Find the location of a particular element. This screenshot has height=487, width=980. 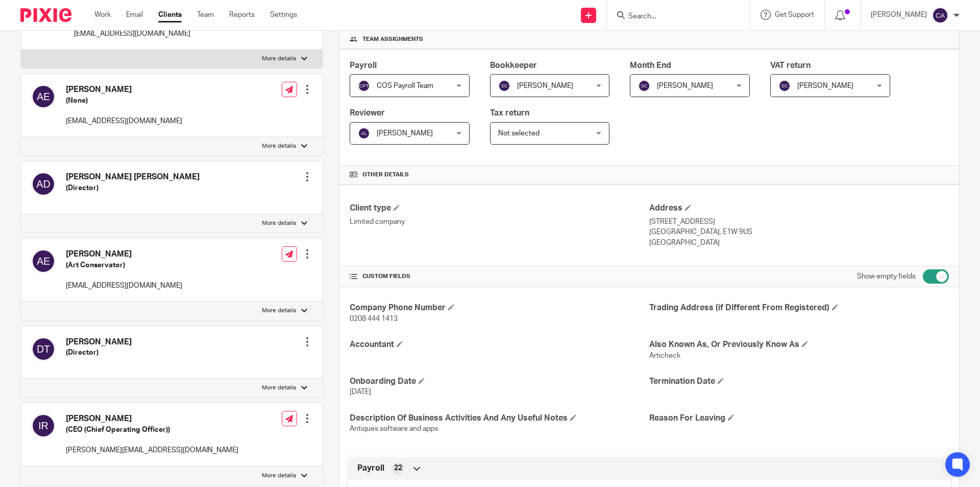

h4: Termination Date is located at coordinates (799, 381).